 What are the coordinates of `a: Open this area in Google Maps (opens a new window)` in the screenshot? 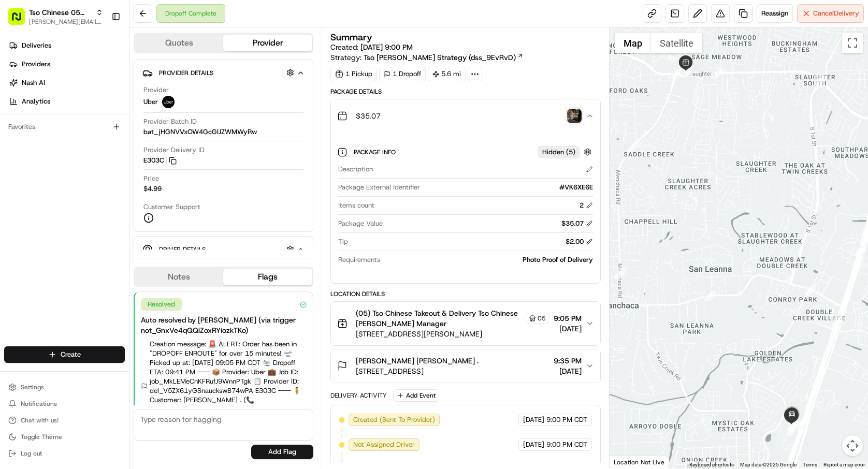 It's located at (629, 462).